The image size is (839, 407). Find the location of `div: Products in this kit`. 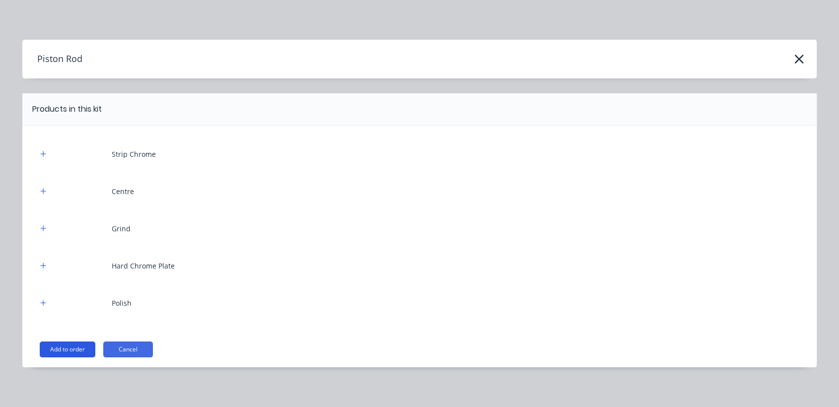

div: Products in this kit is located at coordinates (67, 109).